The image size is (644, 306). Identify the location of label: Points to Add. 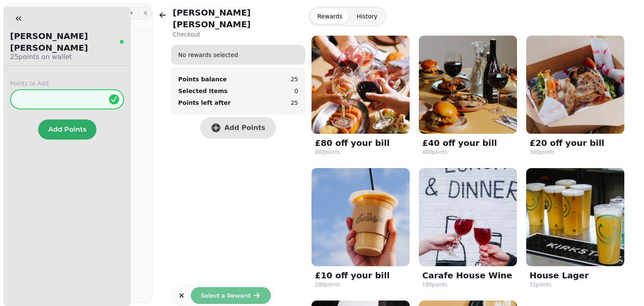
(67, 83).